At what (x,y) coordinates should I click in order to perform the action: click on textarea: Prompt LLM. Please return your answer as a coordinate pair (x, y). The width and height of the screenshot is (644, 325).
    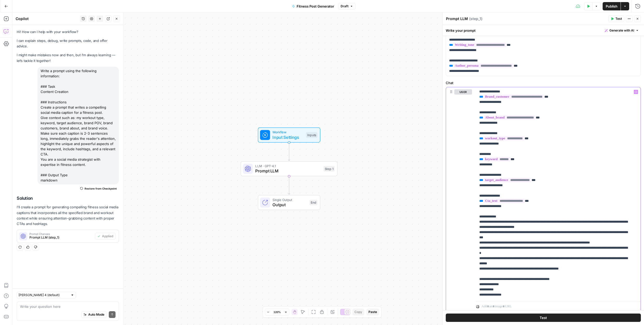
    Looking at the image, I should click on (457, 19).